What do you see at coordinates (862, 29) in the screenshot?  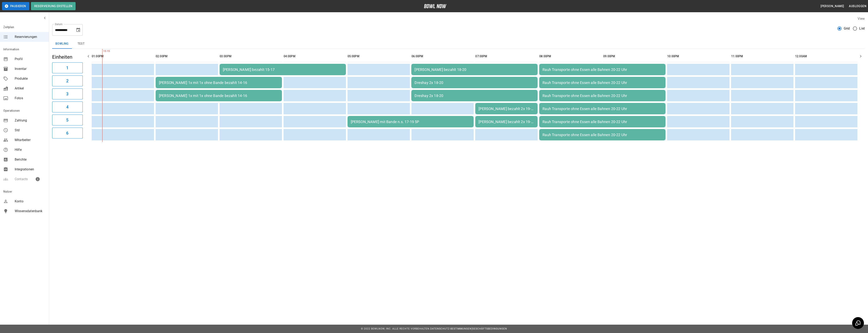 I see `span: List` at bounding box center [862, 29].